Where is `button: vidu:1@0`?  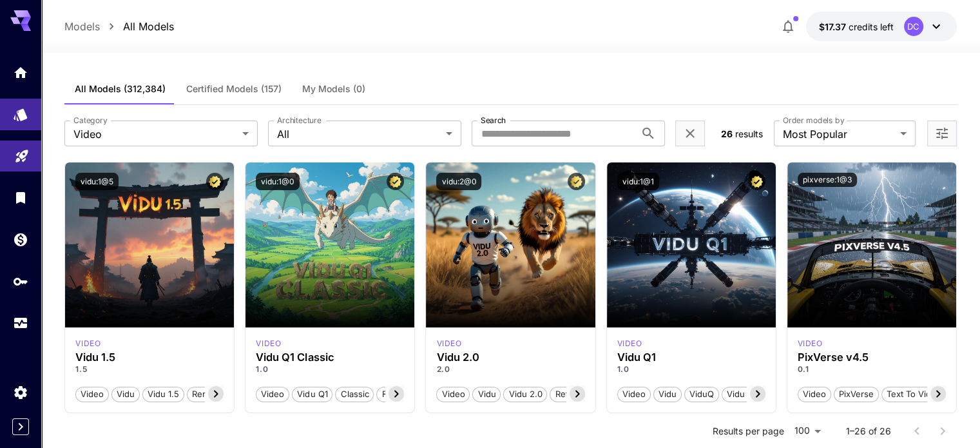 button: vidu:1@0 is located at coordinates (278, 181).